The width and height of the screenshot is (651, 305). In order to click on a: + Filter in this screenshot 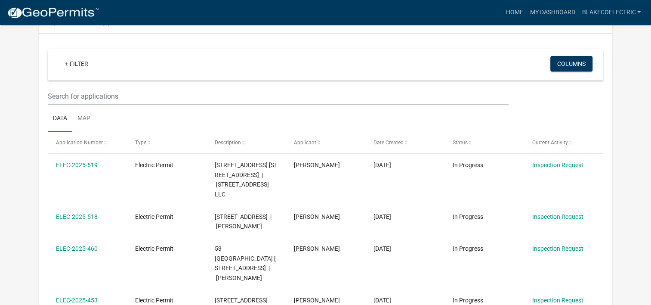, I will do `click(77, 64)`.